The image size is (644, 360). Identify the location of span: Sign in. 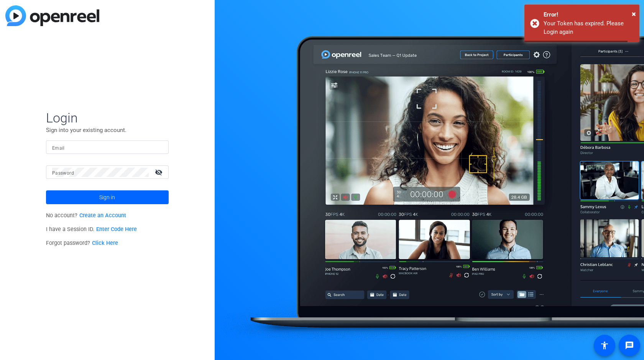
(107, 197).